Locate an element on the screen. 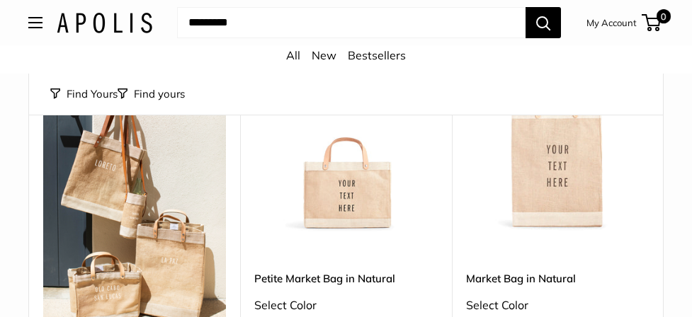 The image size is (692, 317). img: Petite Market Bag in Natural is located at coordinates (345, 140).